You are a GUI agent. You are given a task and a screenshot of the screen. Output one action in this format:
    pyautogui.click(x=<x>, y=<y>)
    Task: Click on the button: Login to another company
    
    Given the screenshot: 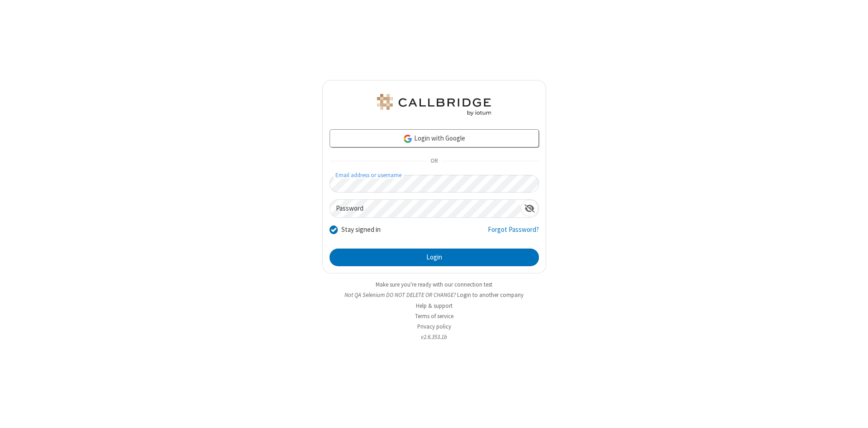 What is the action you would take?
    pyautogui.click(x=490, y=294)
    